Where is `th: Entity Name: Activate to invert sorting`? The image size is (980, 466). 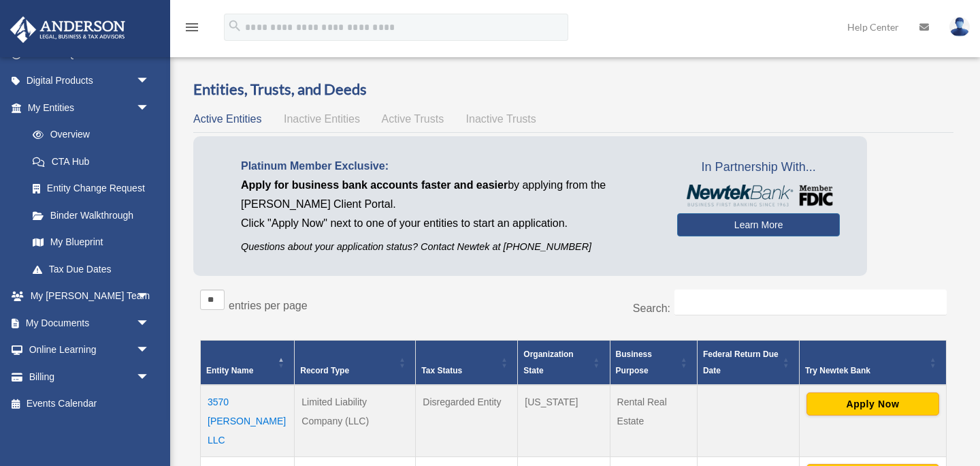
th: Entity Name: Activate to invert sorting is located at coordinates (248, 362).